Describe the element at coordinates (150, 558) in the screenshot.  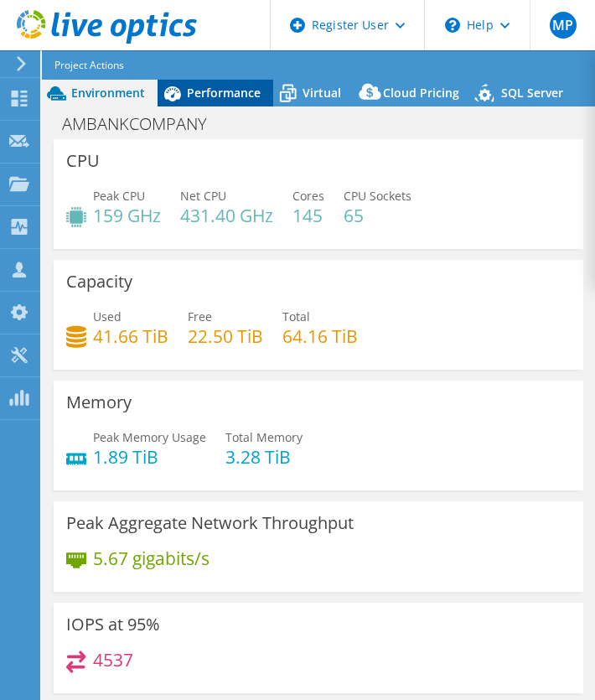
I see `h4: 5.67 gigabits/s` at that location.